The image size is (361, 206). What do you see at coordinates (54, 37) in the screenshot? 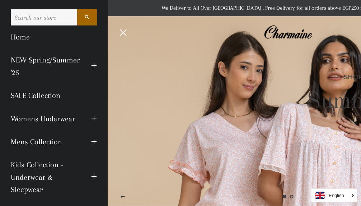
I see `a: Home` at bounding box center [54, 37].